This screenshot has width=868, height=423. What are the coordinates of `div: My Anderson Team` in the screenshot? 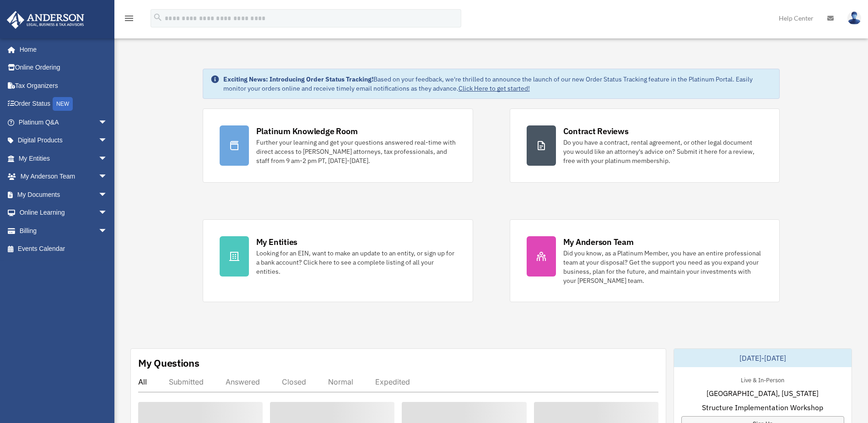 It's located at (598, 242).